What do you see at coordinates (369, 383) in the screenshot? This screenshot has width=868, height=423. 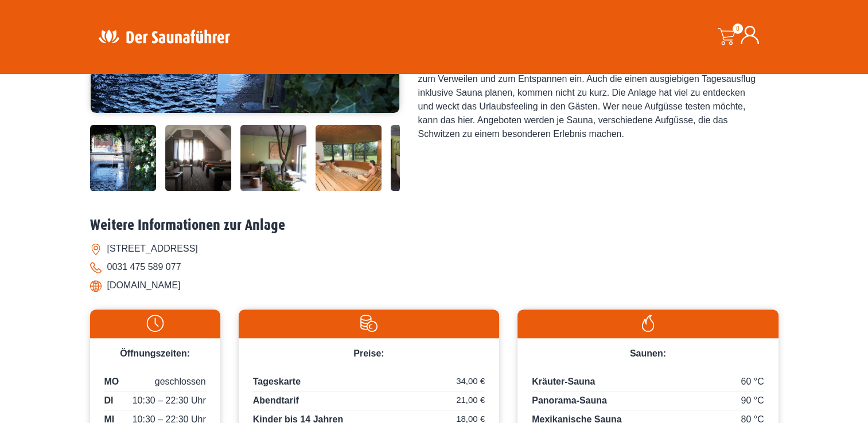 I see `p: Tageskarte` at bounding box center [369, 383].